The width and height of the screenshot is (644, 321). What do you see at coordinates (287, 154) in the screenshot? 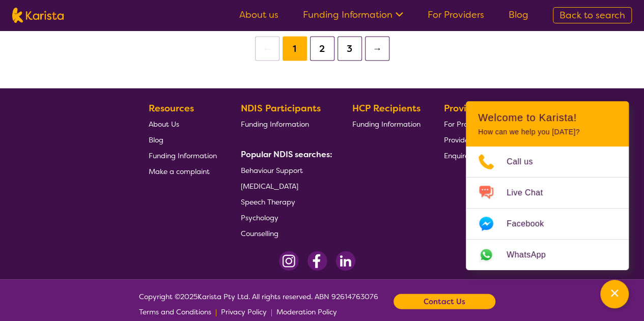
I see `b: Popular NDIS searches:` at bounding box center [287, 154].